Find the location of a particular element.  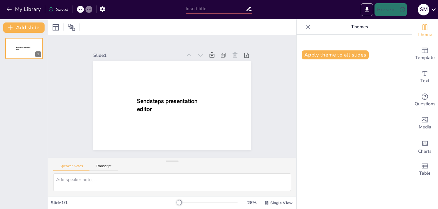

div: Add images, graphics, shapes or video is located at coordinates (425, 123).